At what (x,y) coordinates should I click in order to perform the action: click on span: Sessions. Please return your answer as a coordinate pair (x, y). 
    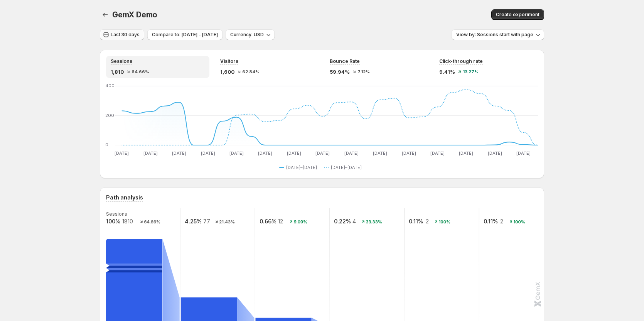
    Looking at the image, I should click on (122, 61).